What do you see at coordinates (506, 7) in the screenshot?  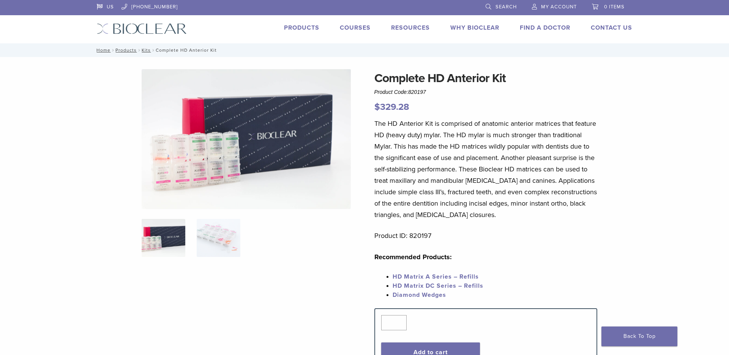 I see `span: Search` at bounding box center [506, 7].